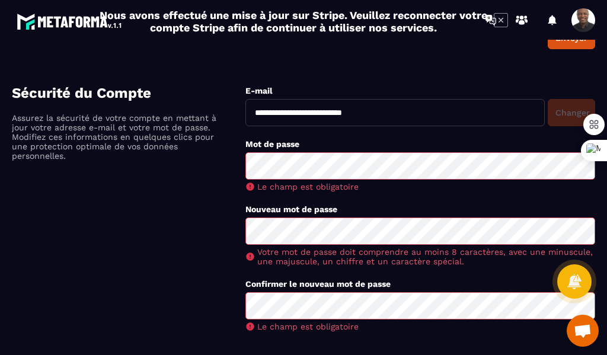 This screenshot has height=355, width=607. Describe the element at coordinates (272, 144) in the screenshot. I see `label: Mot de passe` at that location.